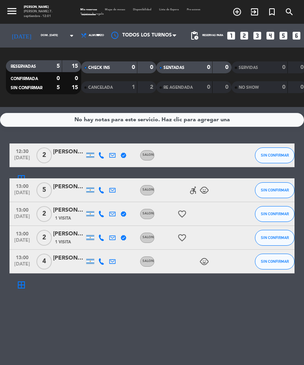 This screenshot has width=304, height=365. I want to click on span: Pre-acceso, so click(194, 10).